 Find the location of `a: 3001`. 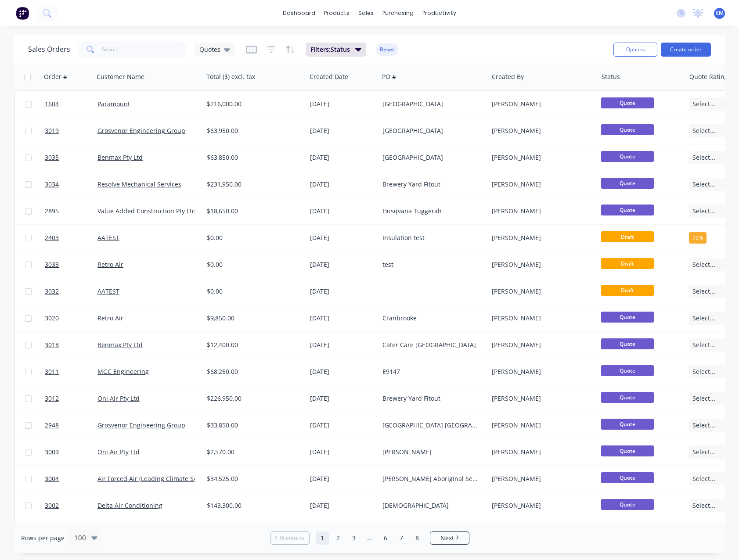

a: 3001 is located at coordinates (71, 532).